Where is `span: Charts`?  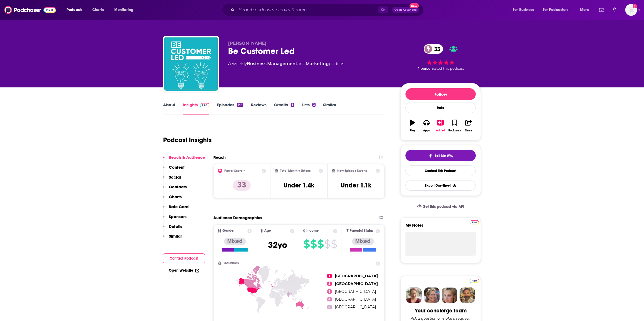
span: Charts is located at coordinates (98, 10).